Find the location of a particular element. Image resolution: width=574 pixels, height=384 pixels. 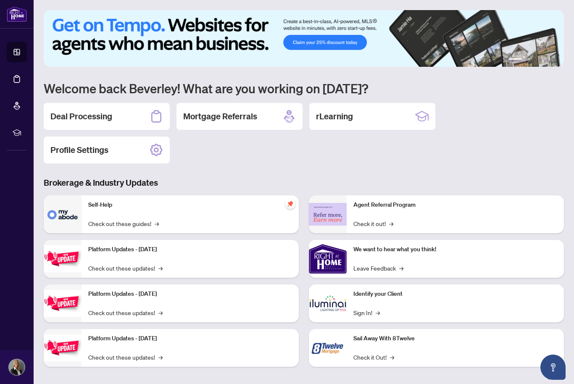

button: 1 is located at coordinates (516, 60).